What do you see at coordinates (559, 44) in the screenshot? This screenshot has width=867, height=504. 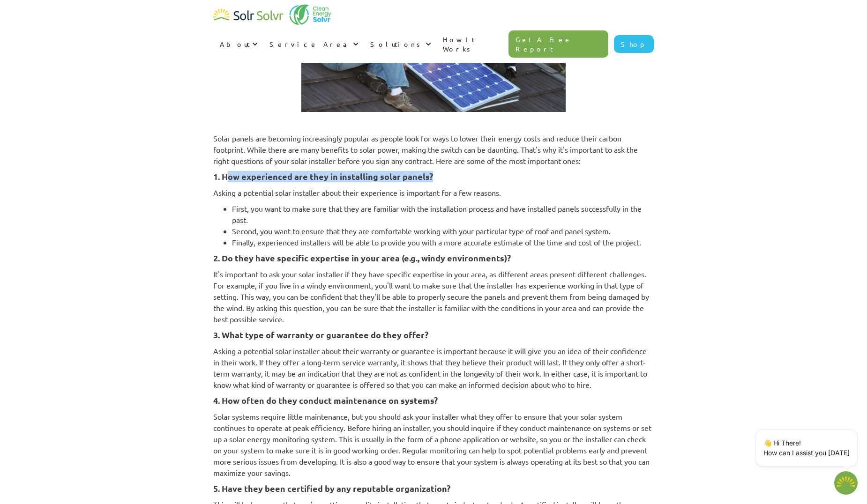 I see `a: Get A Free Report` at bounding box center [559, 44].